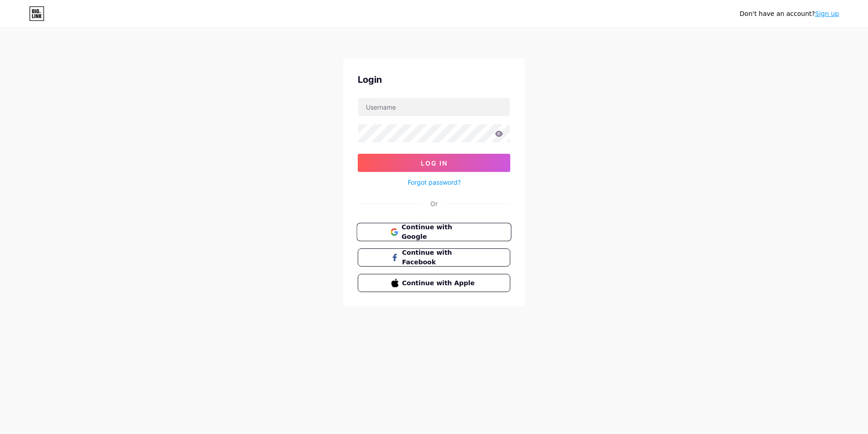 The width and height of the screenshot is (868, 434). Describe the element at coordinates (434, 232) in the screenshot. I see `button: Continue with Google` at that location.